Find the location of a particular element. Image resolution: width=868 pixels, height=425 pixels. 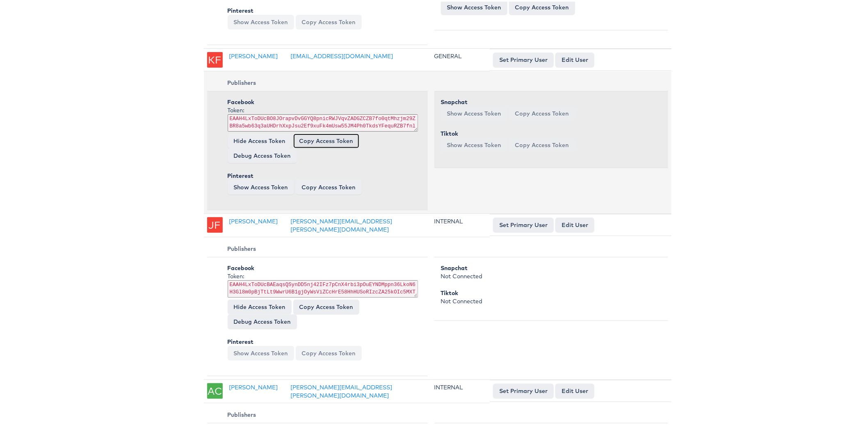

div: JF is located at coordinates (215, 223).